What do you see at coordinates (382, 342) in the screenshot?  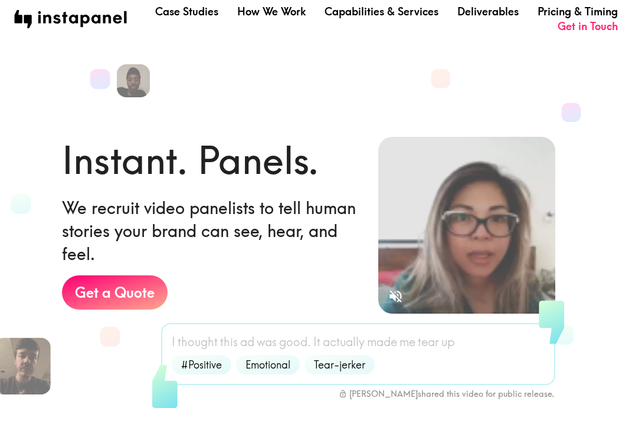 I see `span: made` at bounding box center [382, 342].